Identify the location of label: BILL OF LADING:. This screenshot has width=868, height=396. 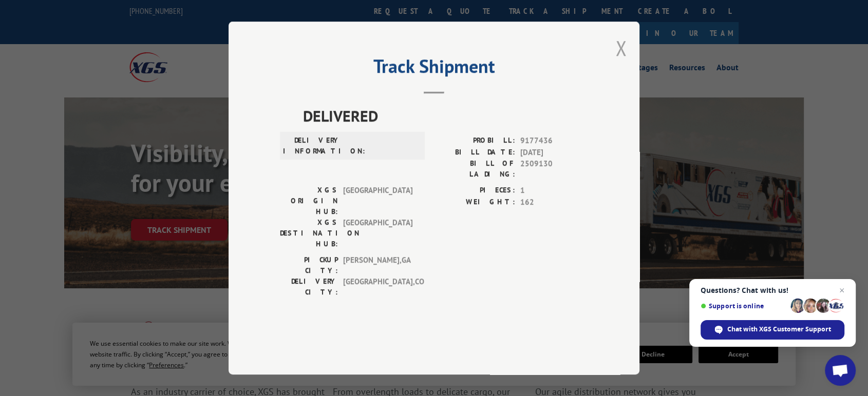
(475, 169).